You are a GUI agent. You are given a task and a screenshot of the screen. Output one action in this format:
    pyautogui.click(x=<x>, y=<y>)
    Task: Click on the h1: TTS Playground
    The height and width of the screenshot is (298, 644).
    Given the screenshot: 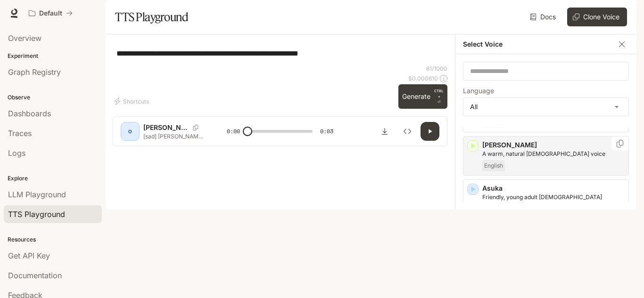 What is the action you would take?
    pyautogui.click(x=151, y=17)
    